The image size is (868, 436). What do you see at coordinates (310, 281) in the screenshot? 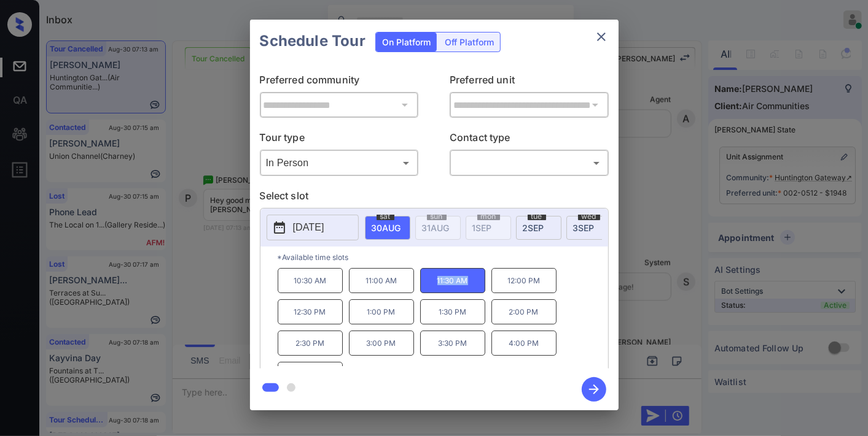
I see `p: 10:30 AM` at bounding box center [310, 281].